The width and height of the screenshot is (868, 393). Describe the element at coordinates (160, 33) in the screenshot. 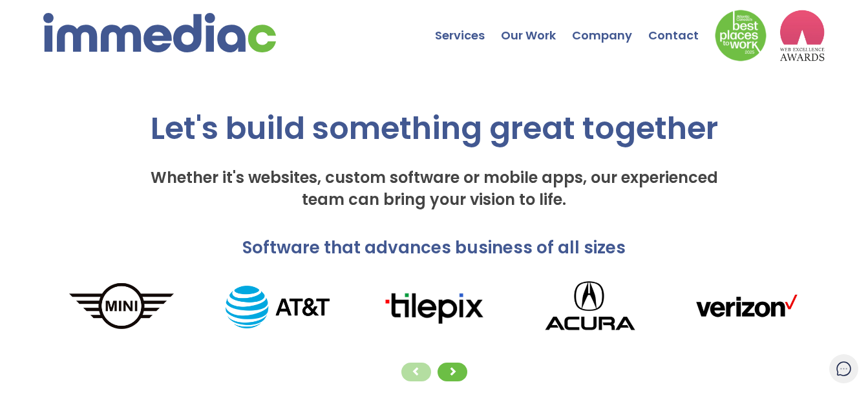

I see `img: immediac` at that location.